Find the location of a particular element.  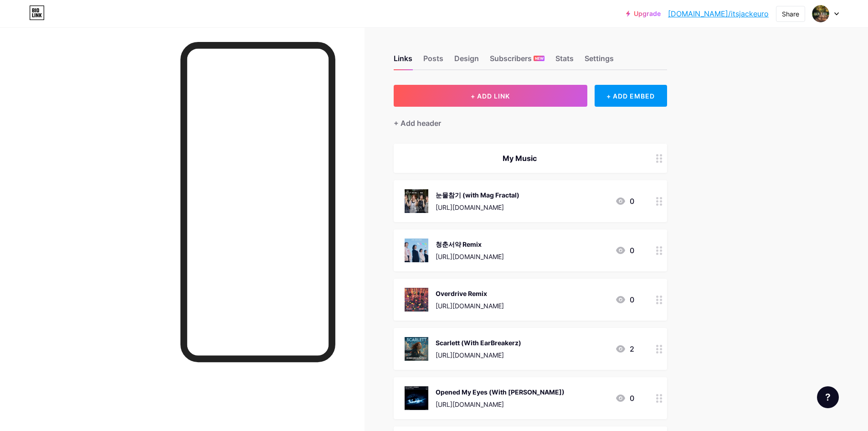

a: Upgrade is located at coordinates (643, 13).